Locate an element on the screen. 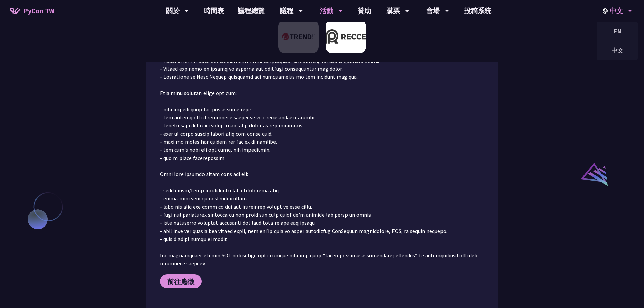  span: PyCon TW is located at coordinates (39, 11).